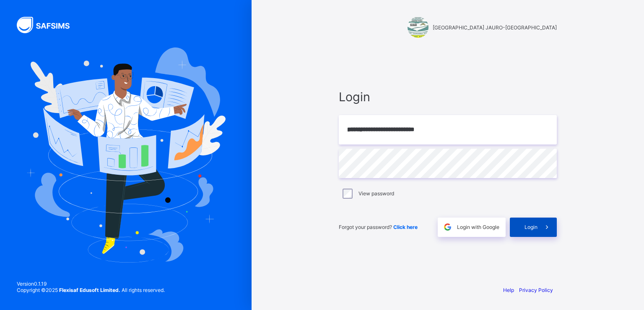  What do you see at coordinates (376, 193) in the screenshot?
I see `label: View password` at bounding box center [376, 193].